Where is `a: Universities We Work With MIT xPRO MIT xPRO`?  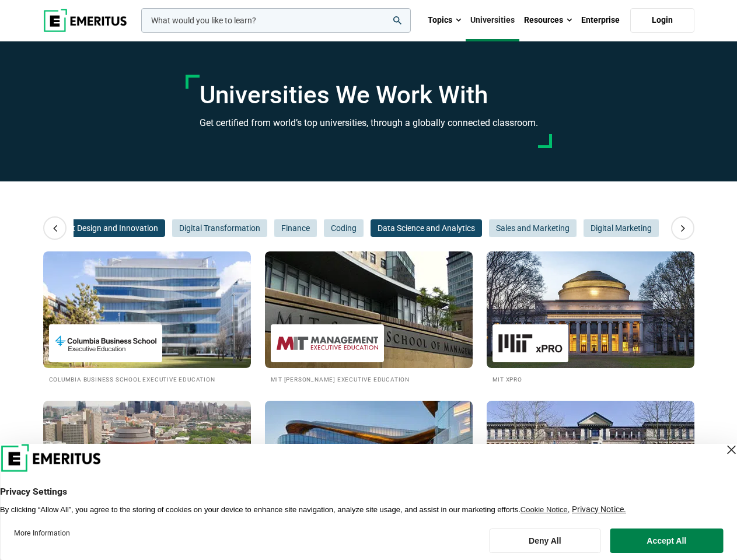
a: Universities We Work With MIT xPRO MIT xPRO is located at coordinates (591, 318).